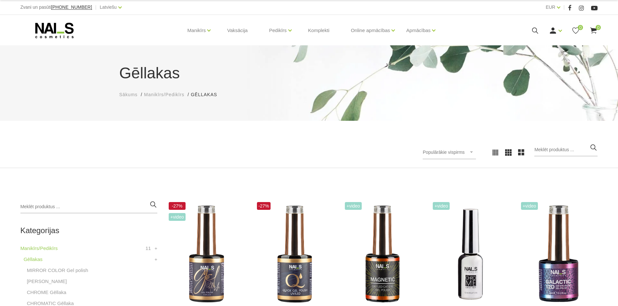  I want to click on a: Latviešu, so click(108, 7).